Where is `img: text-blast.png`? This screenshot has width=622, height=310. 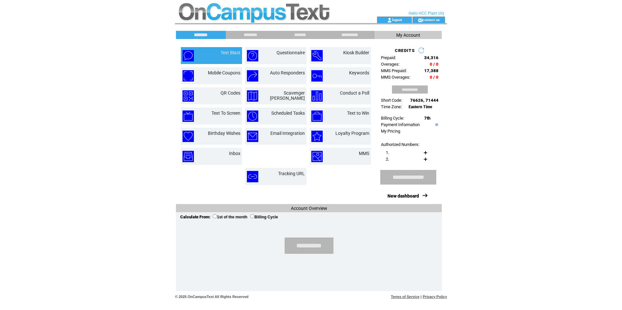
img: text-blast.png is located at coordinates (188, 56).